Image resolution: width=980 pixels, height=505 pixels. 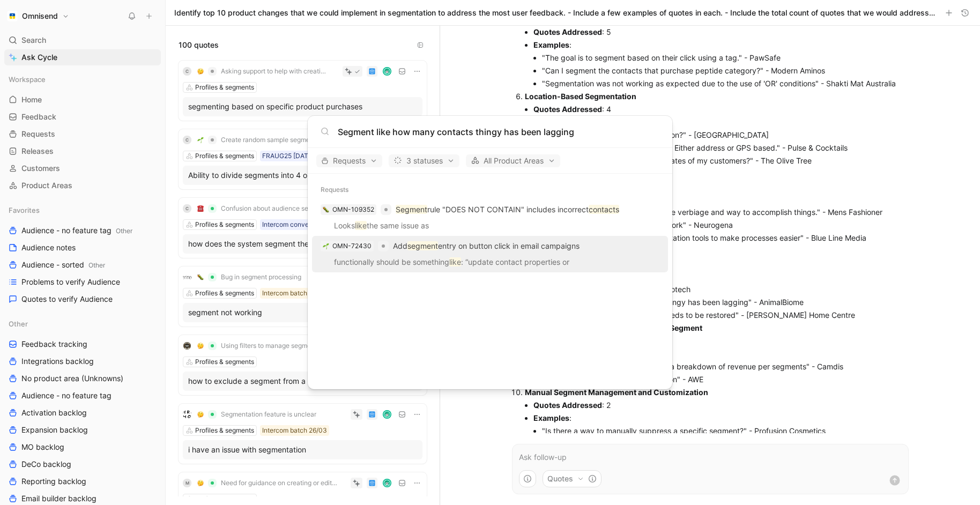 I want to click on div: OMN-109352, so click(x=354, y=210).